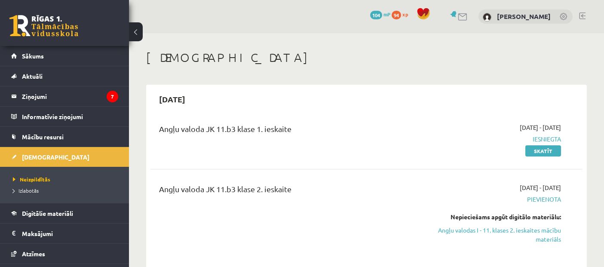 Image resolution: width=604 pixels, height=267 pixels. Describe the element at coordinates (499, 199) in the screenshot. I see `span: Pievienota` at that location.